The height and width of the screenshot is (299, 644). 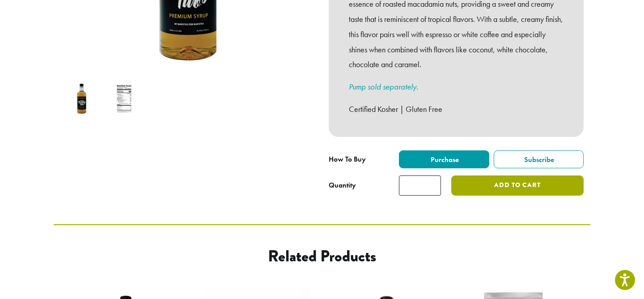 What do you see at coordinates (456, 109) in the screenshot?
I see `p: Certified Kosher | Gluten Free` at bounding box center [456, 109].